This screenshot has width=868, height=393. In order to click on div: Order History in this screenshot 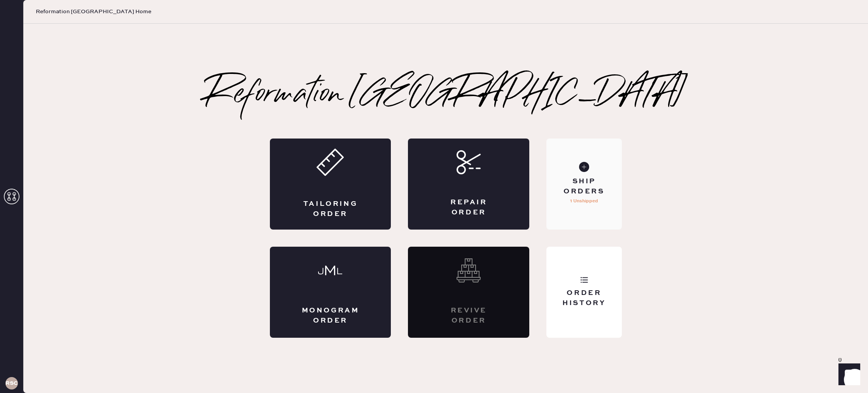, I will do `click(583, 298)`.